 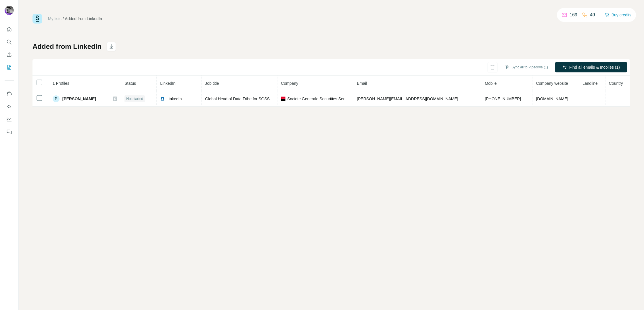 I want to click on button: Feedback, so click(x=9, y=132).